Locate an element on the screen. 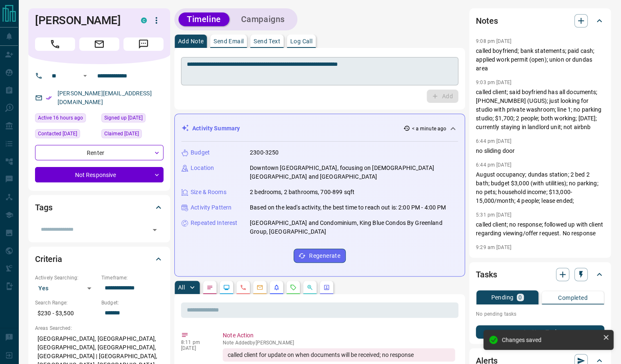 The width and height of the screenshot is (621, 364). button: New Task is located at coordinates (540, 332).